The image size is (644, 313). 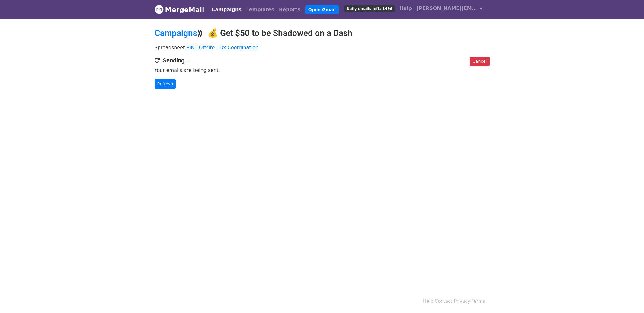 What do you see at coordinates (289, 10) in the screenshot?
I see `a: Reports` at bounding box center [289, 10].